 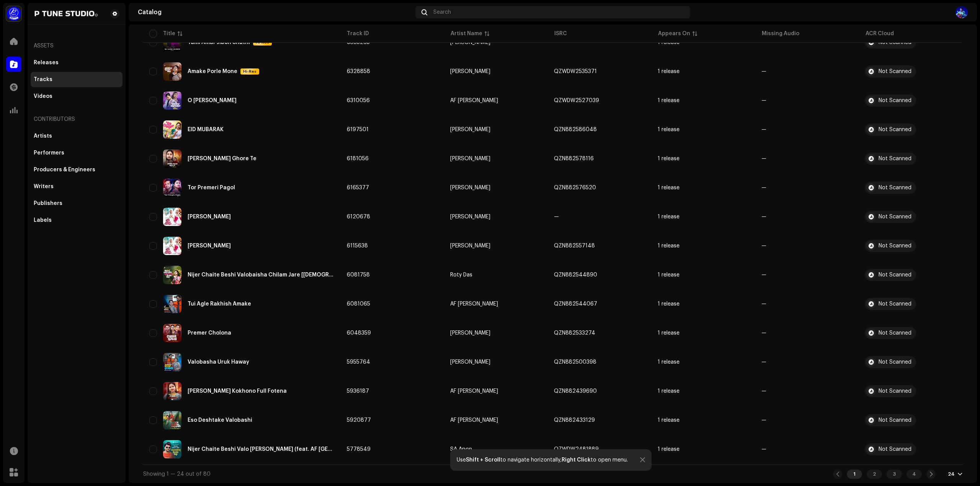 I want to click on div: Tumi Rahim Rahoman, so click(x=209, y=246).